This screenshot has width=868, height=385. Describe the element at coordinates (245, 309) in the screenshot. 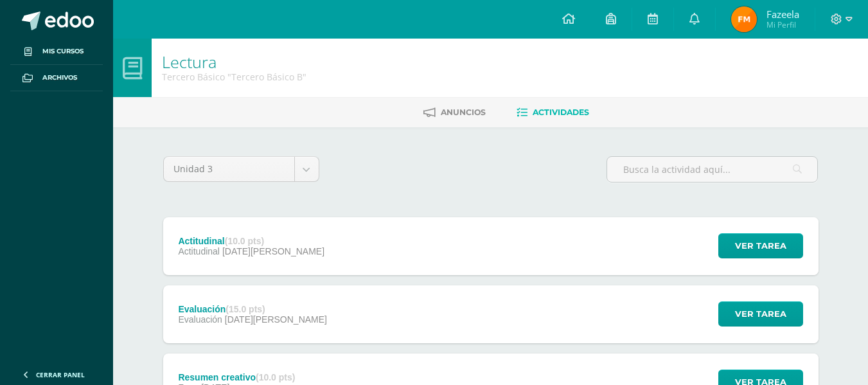

I see `strong: (15.0 pts)` at that location.